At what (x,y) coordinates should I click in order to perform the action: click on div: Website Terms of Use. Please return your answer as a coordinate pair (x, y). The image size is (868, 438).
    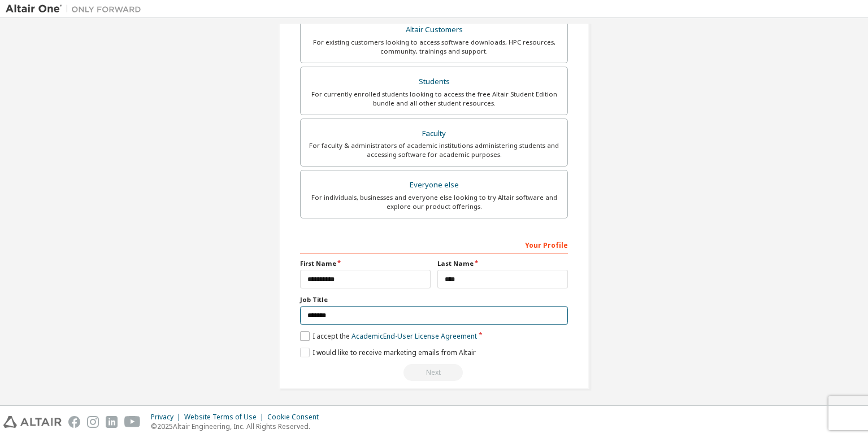
    Looking at the image, I should click on (226, 417).